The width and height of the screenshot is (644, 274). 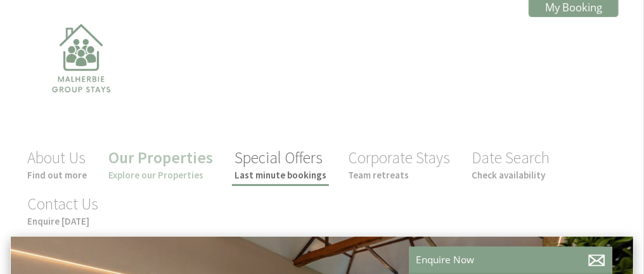 I want to click on img: Malherbie Group Stays, so click(x=81, y=79).